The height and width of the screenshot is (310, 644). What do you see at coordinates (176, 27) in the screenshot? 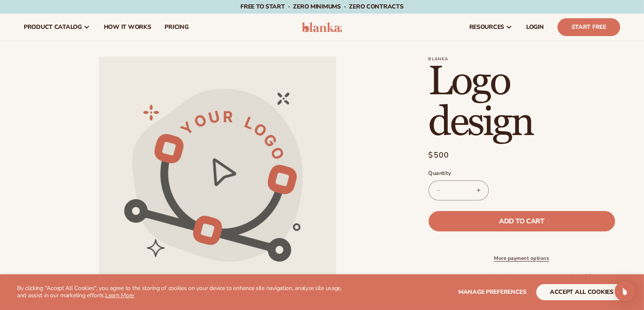
I see `a: pricing` at bounding box center [176, 27].